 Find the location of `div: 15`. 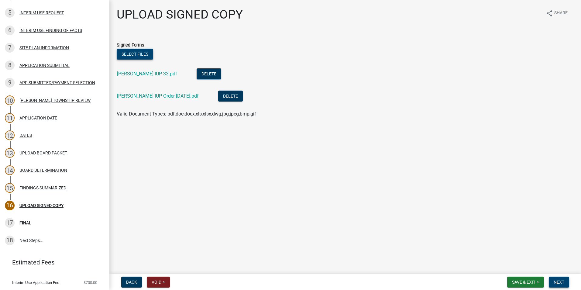

div: 15 is located at coordinates (10, 188).